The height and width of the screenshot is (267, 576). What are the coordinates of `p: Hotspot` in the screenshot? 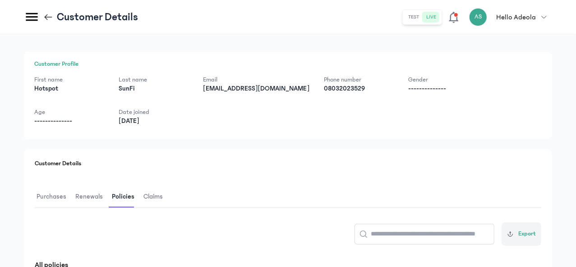 It's located at (69, 89).